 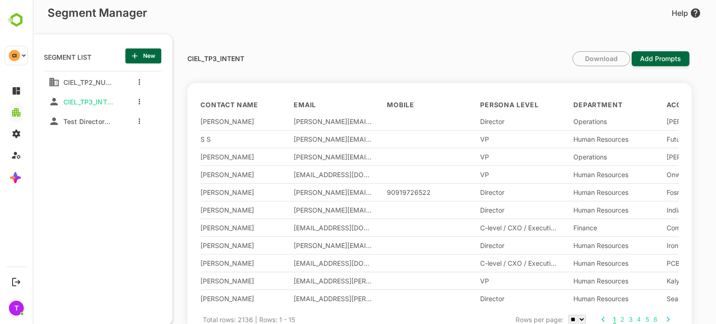 What do you see at coordinates (54, 82) in the screenshot?
I see `span: CIEL_TP2_NURTURE_FOLLOWUP` at bounding box center [54, 82].